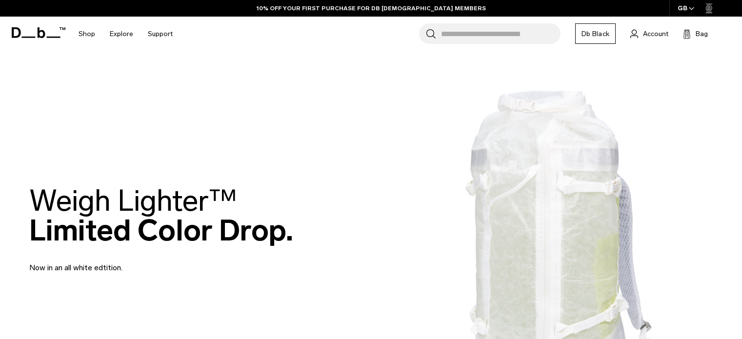 This screenshot has height=339, width=742. What do you see at coordinates (125, 34) in the screenshot?
I see `nav: Main Navigation` at bounding box center [125, 34].